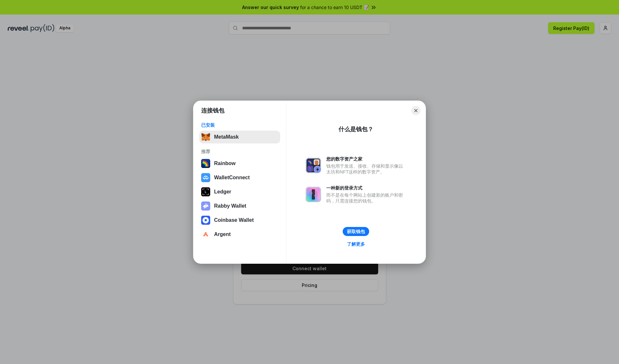 The height and width of the screenshot is (364, 619). Describe the element at coordinates (356, 231) in the screenshot. I see `button: 获取钱包` at that location.